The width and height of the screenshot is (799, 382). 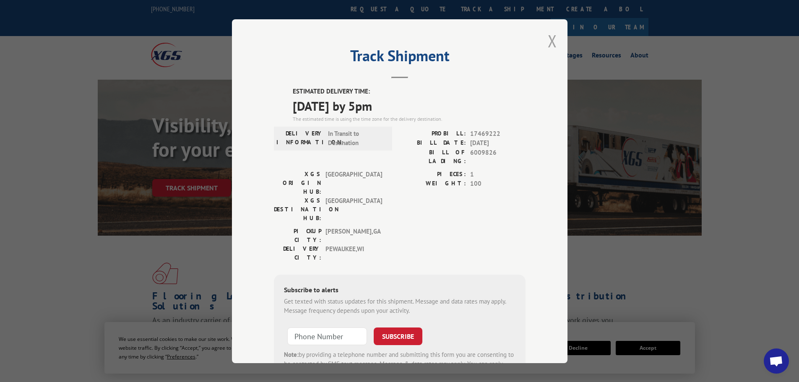 I want to click on strong: Note:, so click(x=291, y=354).